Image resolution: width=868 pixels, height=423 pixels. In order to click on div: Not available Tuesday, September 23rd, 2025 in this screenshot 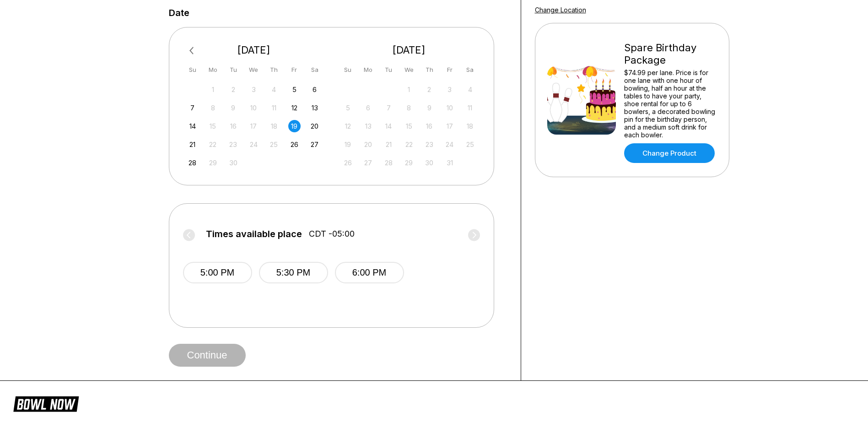, I will do `click(233, 144)`.